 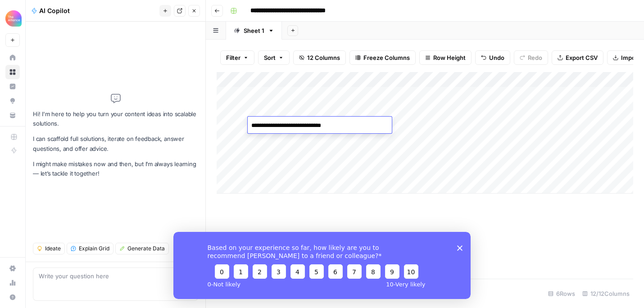 I want to click on div: 12/12 Columns, so click(x=606, y=294).